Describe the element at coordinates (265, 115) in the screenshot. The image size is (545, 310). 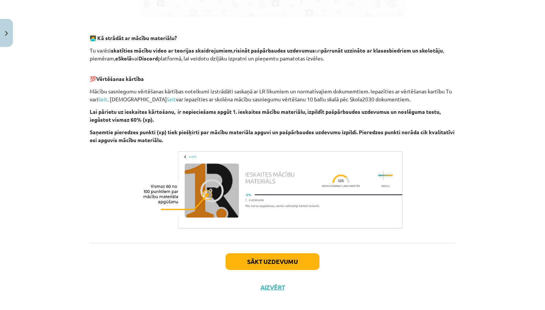
I see `b: Lai pārietu uz ieskaites kārtošanu, ir nepieciešams apgūt 1. ieskaites mācību materiālu, izpildīt...` at that location.